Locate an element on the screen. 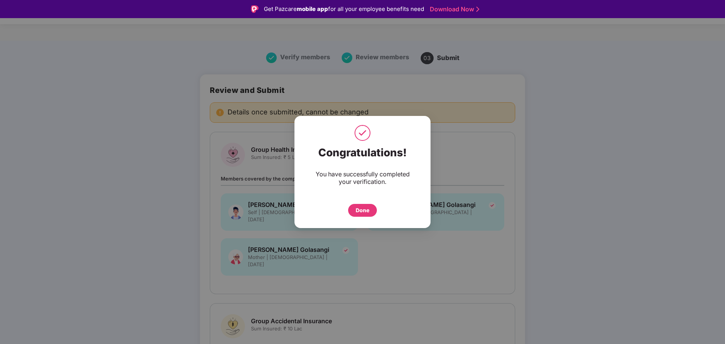  div: Congratulations! is located at coordinates (362, 153).